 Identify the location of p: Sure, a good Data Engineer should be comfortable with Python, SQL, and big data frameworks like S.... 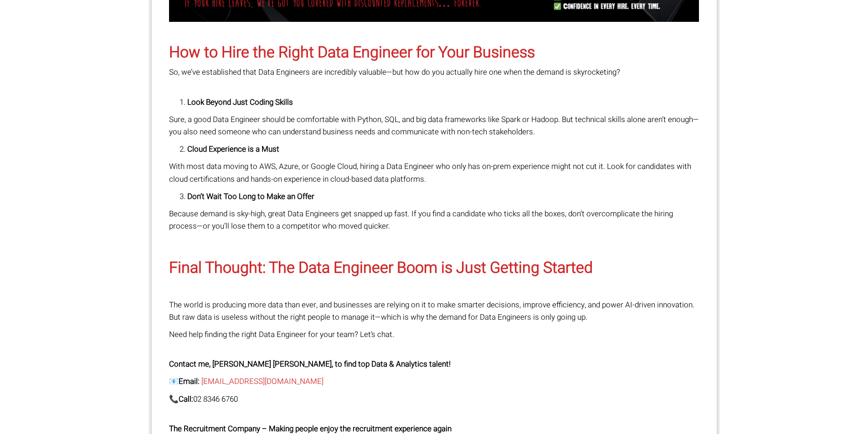
(434, 126).